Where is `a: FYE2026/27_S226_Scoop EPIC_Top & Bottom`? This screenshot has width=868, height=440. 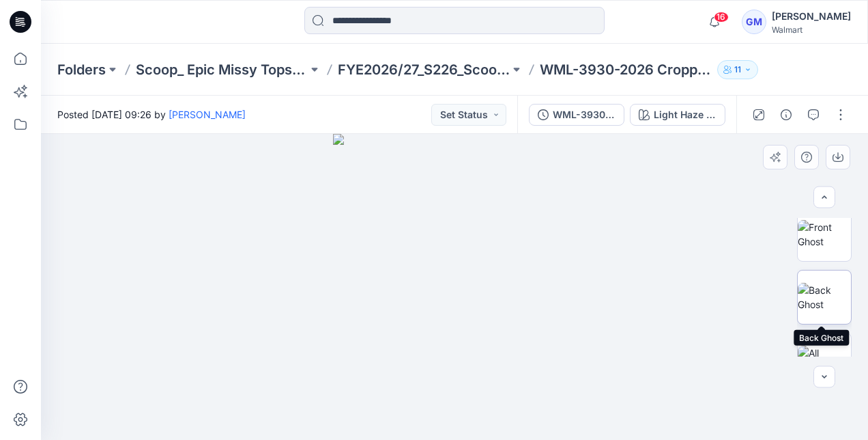
a: FYE2026/27_S226_Scoop EPIC_Top & Bottom is located at coordinates (424, 69).